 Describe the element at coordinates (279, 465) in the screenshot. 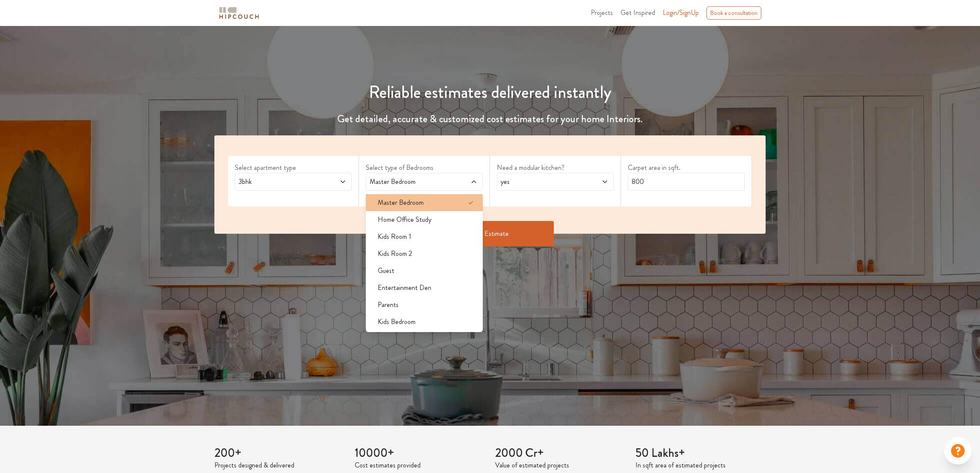

I see `p: Projects designed & delivered` at that location.